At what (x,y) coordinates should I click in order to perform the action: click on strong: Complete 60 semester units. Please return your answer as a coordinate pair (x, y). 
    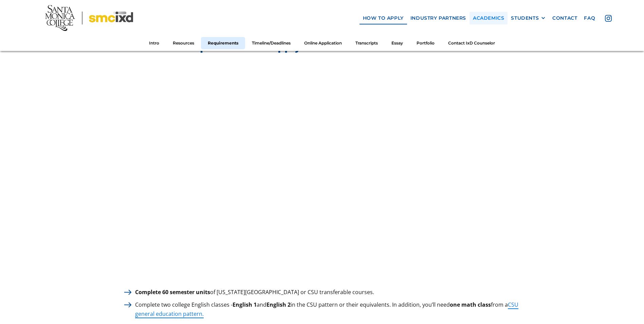
    Looking at the image, I should click on (173, 292).